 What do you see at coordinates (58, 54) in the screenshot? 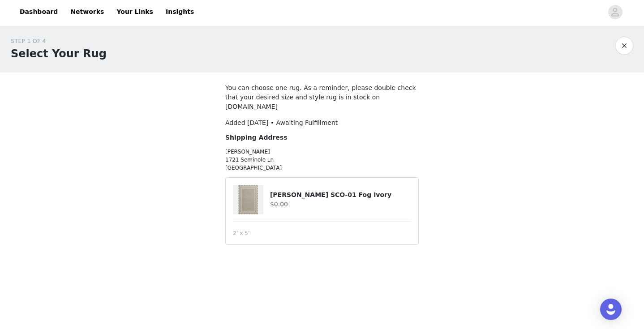
I see `h1: Select Your Rug` at bounding box center [58, 54].